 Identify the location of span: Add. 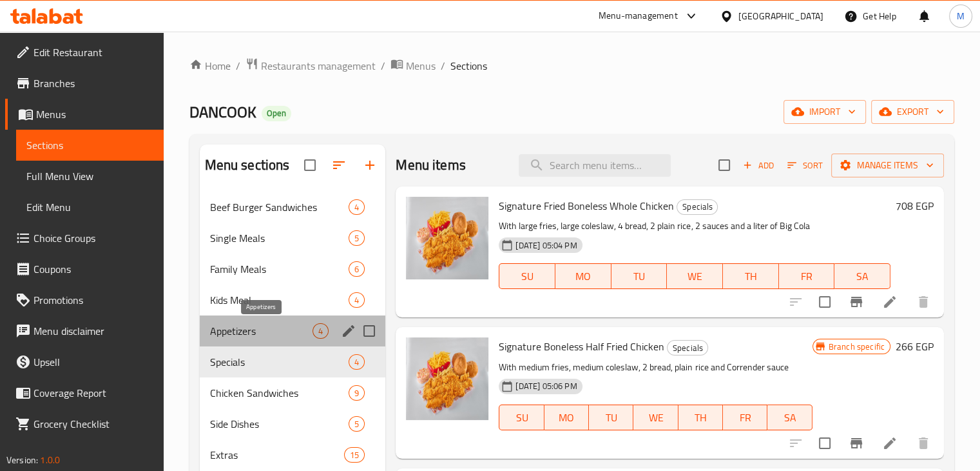
(759, 165).